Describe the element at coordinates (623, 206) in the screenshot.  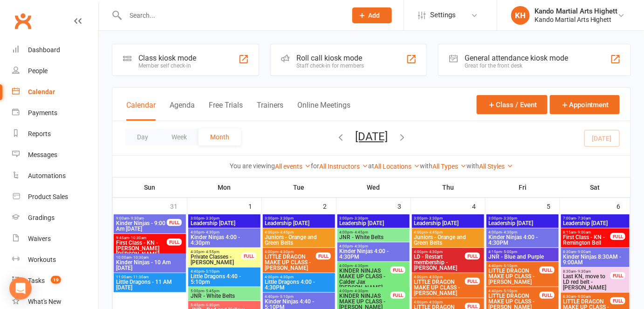
I see `div: 6` at that location.